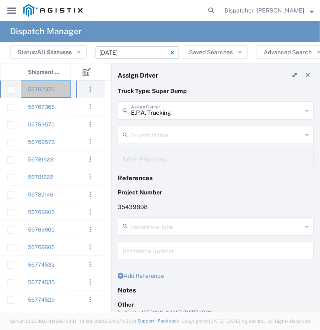  What do you see at coordinates (41, 195) in the screenshot?
I see `a: 56782146` at bounding box center [41, 195].